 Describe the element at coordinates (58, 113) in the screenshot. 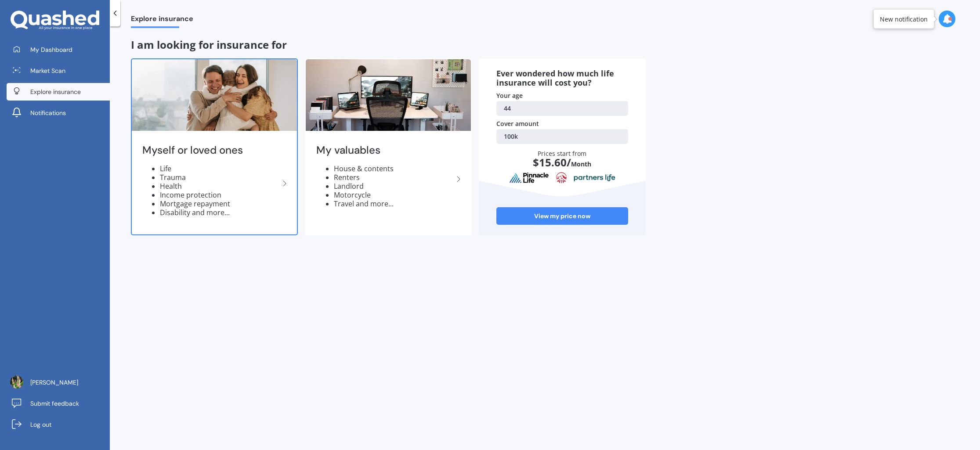

I see `a: Notifications` at that location.